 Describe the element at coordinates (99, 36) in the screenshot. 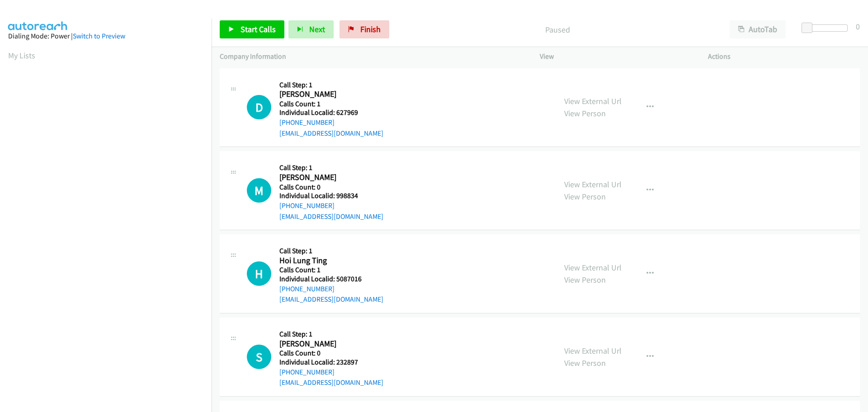

I see `a: Switch to Preview` at that location.